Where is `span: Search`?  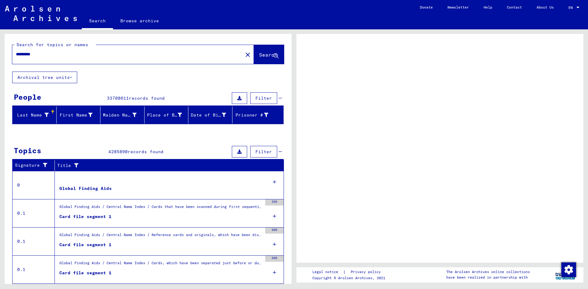
span: Search is located at coordinates (268, 55).